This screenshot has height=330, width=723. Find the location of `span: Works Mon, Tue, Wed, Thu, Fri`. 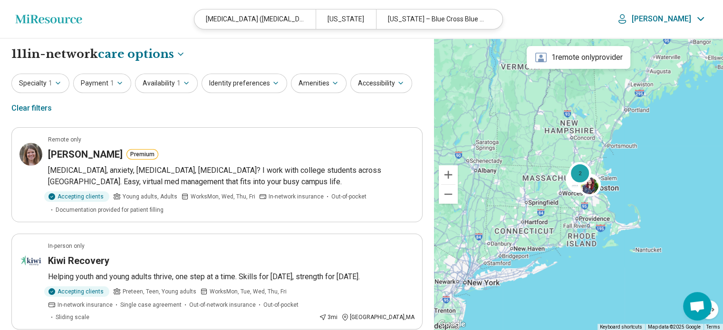

span: Works Mon, Tue, Wed, Thu, Fri is located at coordinates (248, 292).